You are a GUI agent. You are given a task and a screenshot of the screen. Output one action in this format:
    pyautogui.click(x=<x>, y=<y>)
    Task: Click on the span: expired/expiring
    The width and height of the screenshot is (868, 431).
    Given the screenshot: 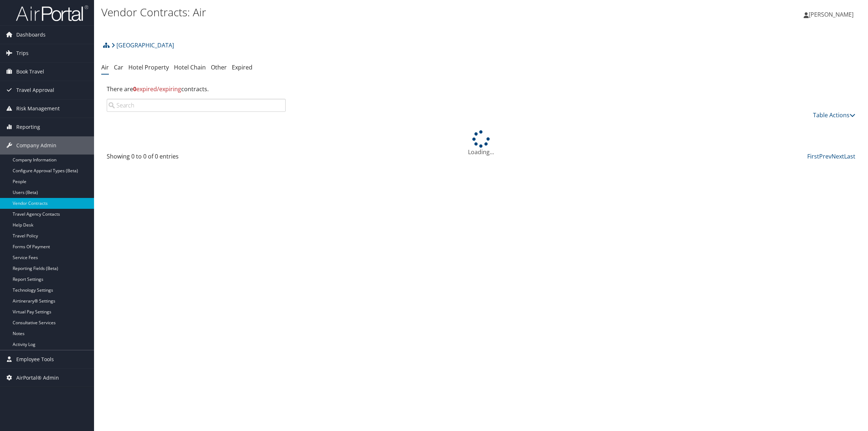 What is the action you would take?
    pyautogui.click(x=157, y=89)
    